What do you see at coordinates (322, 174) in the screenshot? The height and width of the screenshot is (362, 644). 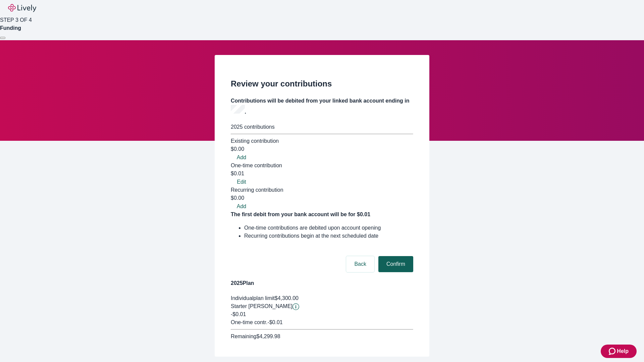 I see `div: $0.01` at bounding box center [322, 174].